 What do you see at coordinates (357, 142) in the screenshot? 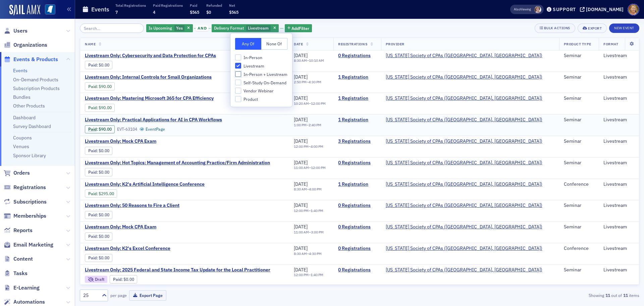
I see `a: 3 Registrations` at bounding box center [357, 142].